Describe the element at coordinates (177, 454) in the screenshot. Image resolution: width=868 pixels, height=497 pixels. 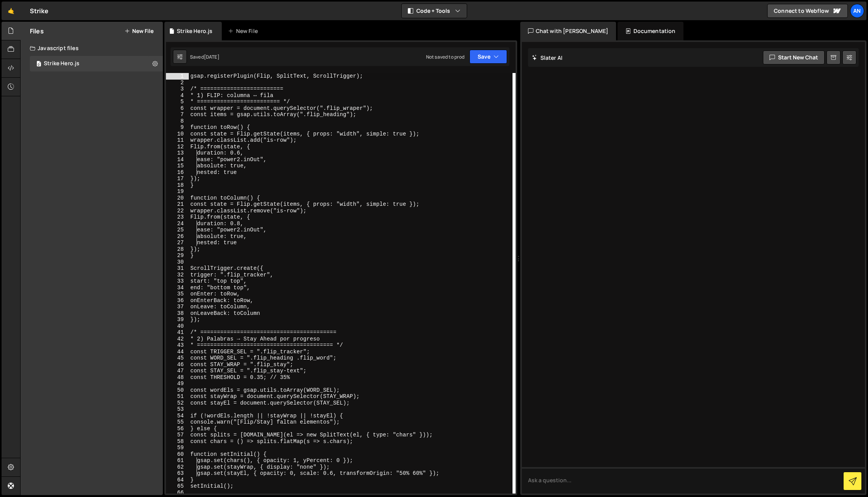
I see `div: 60` at that location.